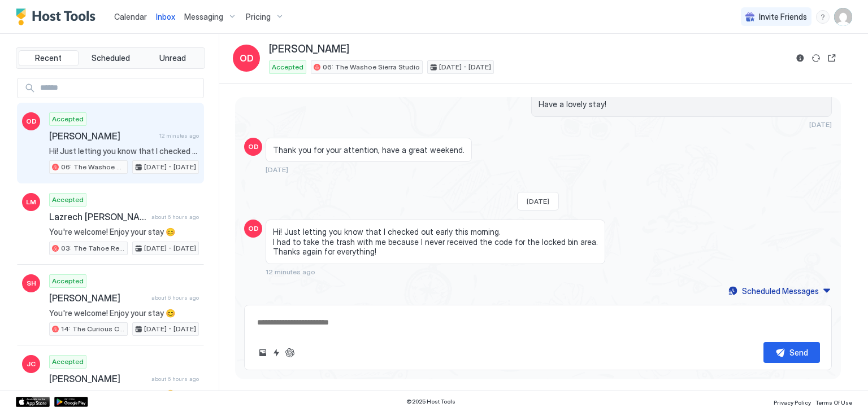 The image size is (868, 412). What do you see at coordinates (172, 58) in the screenshot?
I see `span: Unread` at bounding box center [172, 58].